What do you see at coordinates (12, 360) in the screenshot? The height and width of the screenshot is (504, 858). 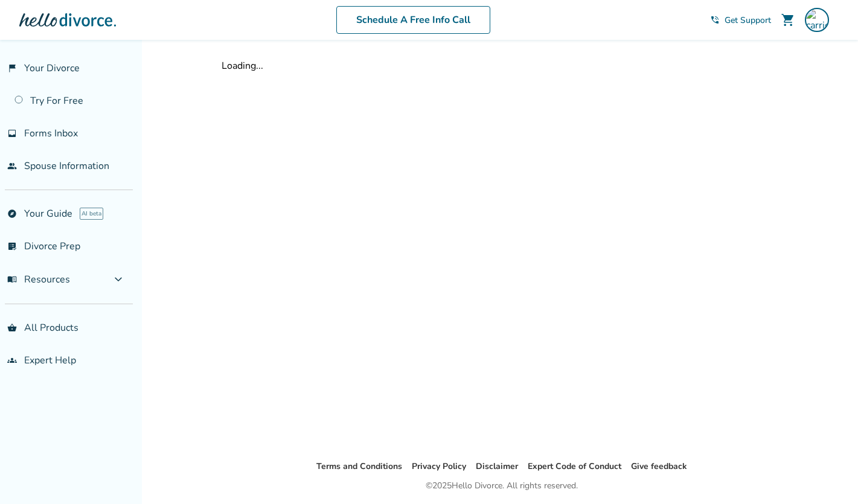 I see `span: groups` at bounding box center [12, 360].